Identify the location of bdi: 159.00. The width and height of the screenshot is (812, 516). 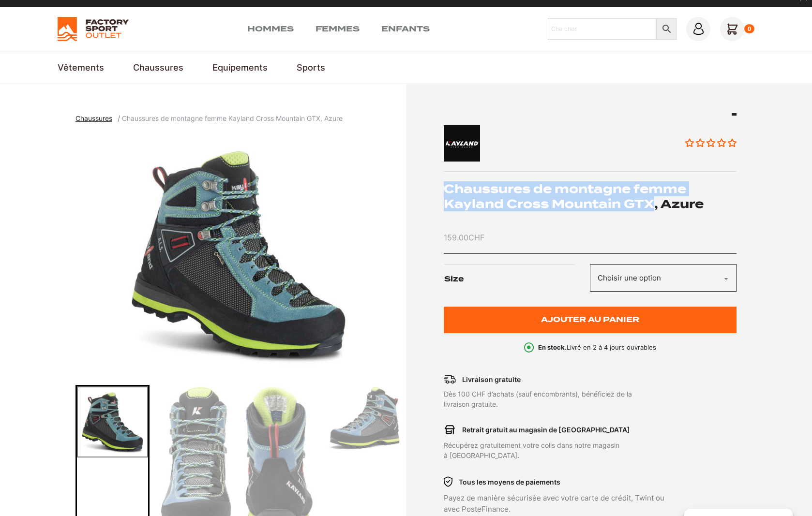
(464, 238).